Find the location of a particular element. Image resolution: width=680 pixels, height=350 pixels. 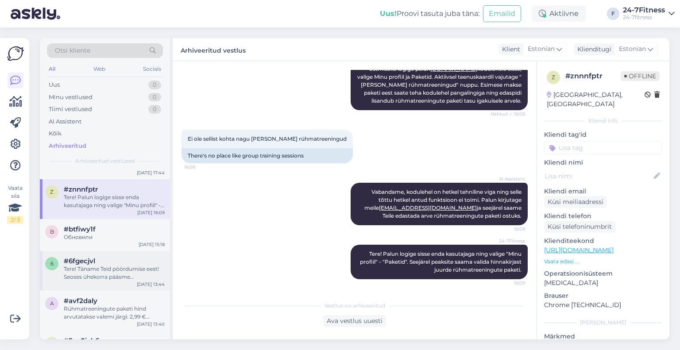

span: b is located at coordinates (52, 231).